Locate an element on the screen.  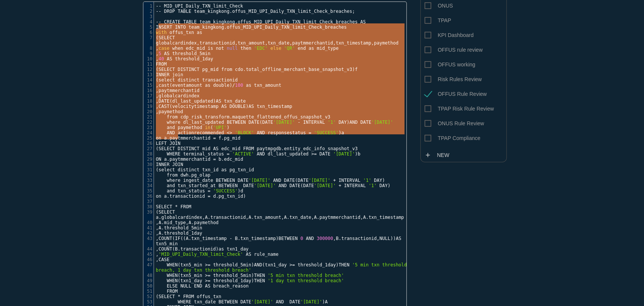
span: INTO is located at coordinates (180, 28).